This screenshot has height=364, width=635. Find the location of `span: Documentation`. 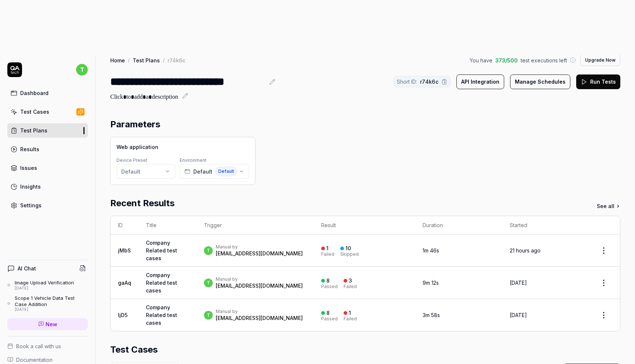

span: Documentation is located at coordinates (34, 360).